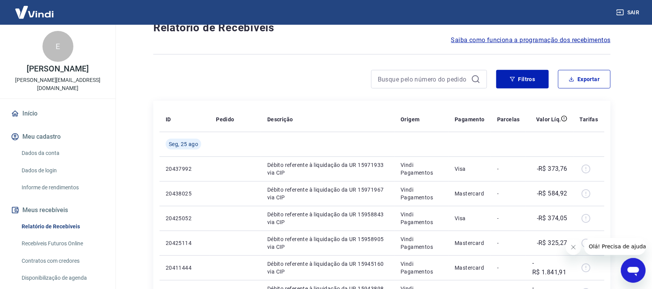 Image resolution: width=652 pixels, height=289 pixels. What do you see at coordinates (62, 243) in the screenshot?
I see `a: Recebíveis Futuros Online` at bounding box center [62, 243].